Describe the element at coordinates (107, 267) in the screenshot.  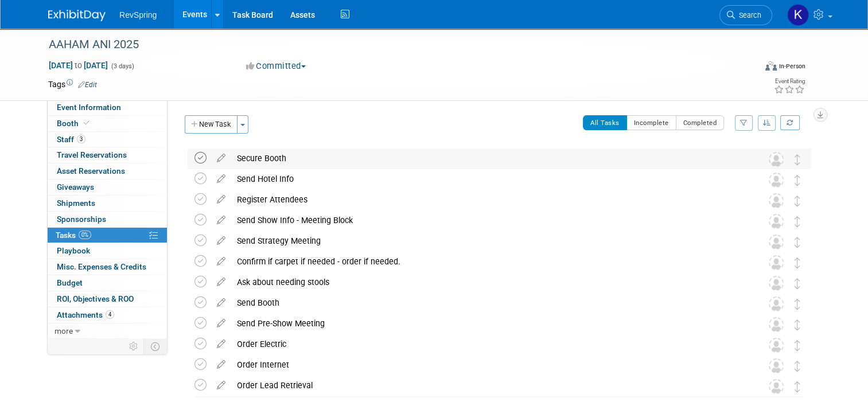
I see `a: Misc. Expenses & Credits` at that location.